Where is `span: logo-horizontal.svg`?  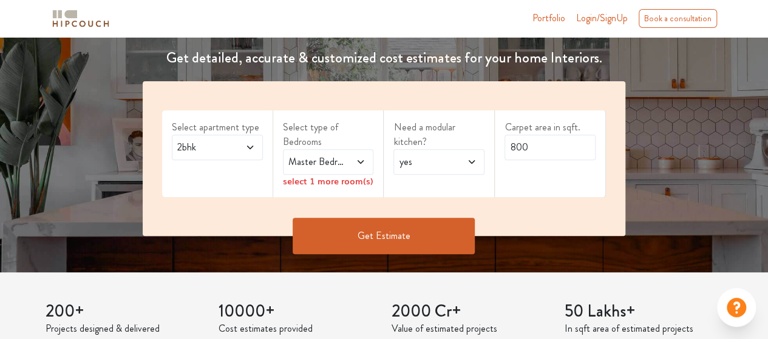 span: logo-horizontal.svg is located at coordinates (81, 18).